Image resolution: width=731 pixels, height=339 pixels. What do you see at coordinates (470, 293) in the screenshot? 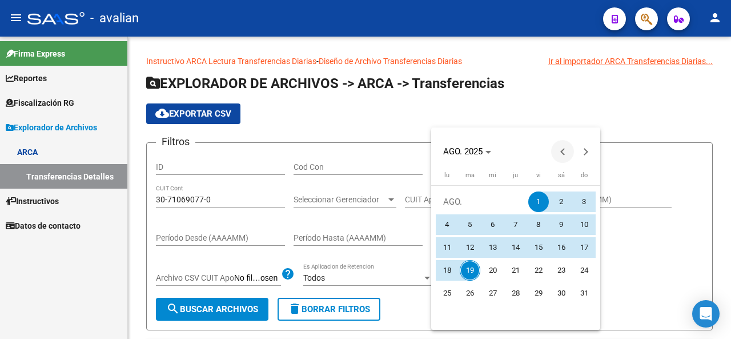
I see `span: 26` at bounding box center [470, 293].